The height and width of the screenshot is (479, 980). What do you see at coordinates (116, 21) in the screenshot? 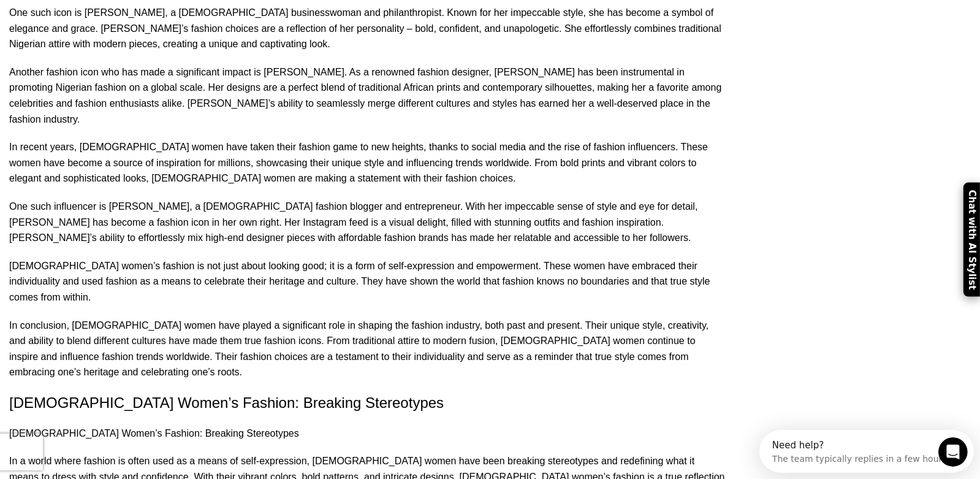
I see `div: Open Intercom Messenger` at bounding box center [116, 21].